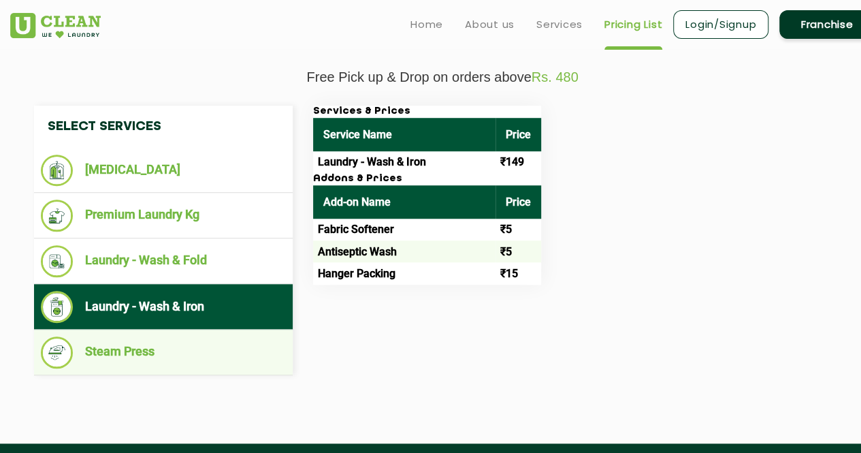 This screenshot has width=861, height=453. I want to click on td: Hanger Packing, so click(404, 273).